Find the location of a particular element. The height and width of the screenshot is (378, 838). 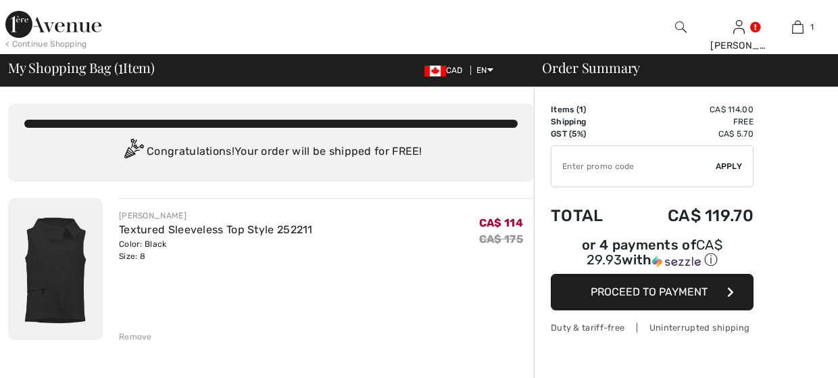

div: or 4 payments of with is located at coordinates (652, 253).